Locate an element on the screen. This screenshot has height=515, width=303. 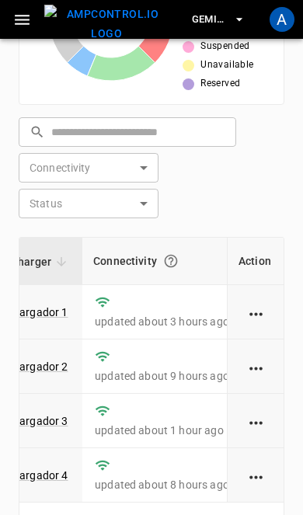
p: updated about 1 hour ago is located at coordinates (161, 430).